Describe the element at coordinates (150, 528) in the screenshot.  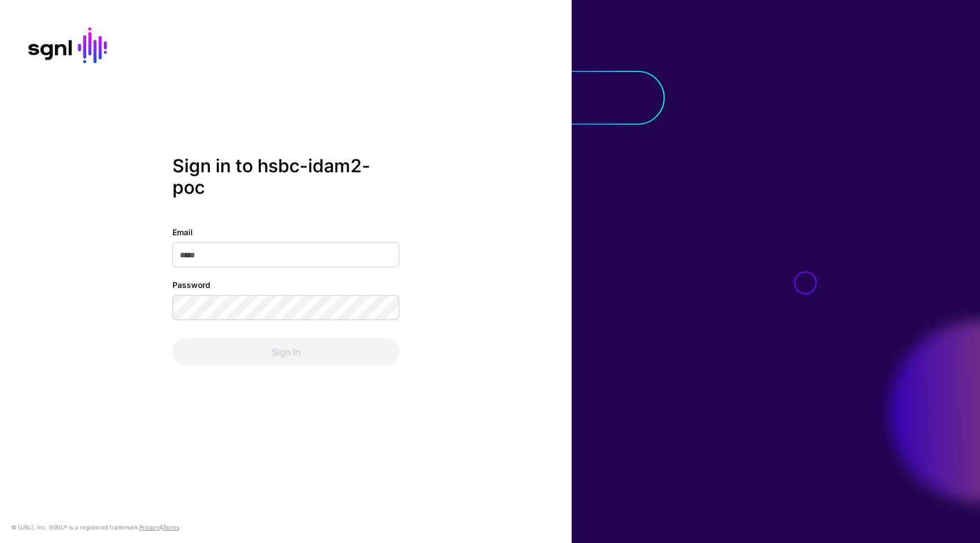
I see `a: Privacy` at that location.